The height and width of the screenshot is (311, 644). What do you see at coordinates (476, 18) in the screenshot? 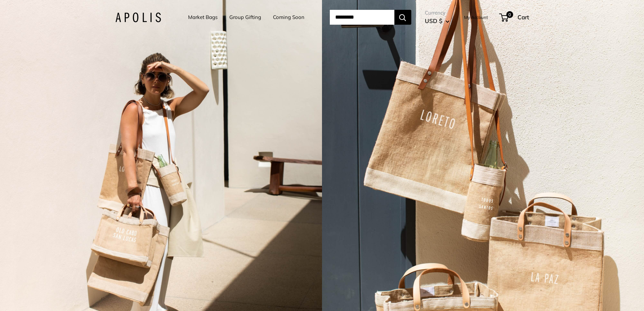
I see `a: My Account` at bounding box center [476, 18].